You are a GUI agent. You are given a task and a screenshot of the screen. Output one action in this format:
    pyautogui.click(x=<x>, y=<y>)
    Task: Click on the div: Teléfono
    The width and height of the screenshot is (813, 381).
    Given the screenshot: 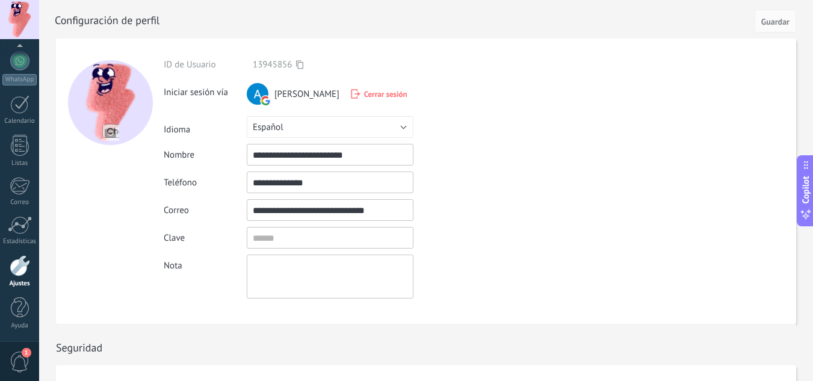 What is the action you would take?
    pyautogui.click(x=205, y=182)
    